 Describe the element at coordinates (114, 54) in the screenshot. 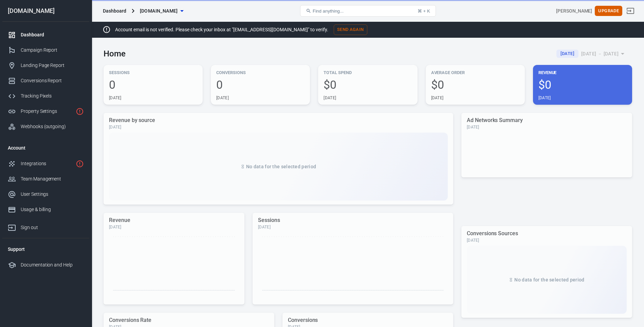

I see `h3: Home` at that location.